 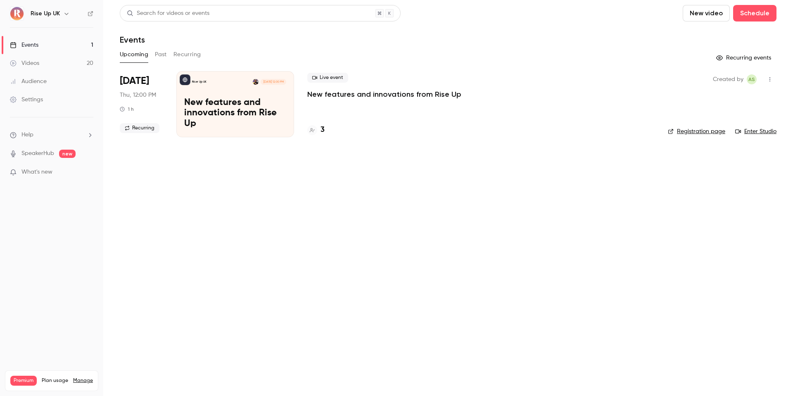 What do you see at coordinates (161, 55) in the screenshot?
I see `button: Past` at bounding box center [161, 55].